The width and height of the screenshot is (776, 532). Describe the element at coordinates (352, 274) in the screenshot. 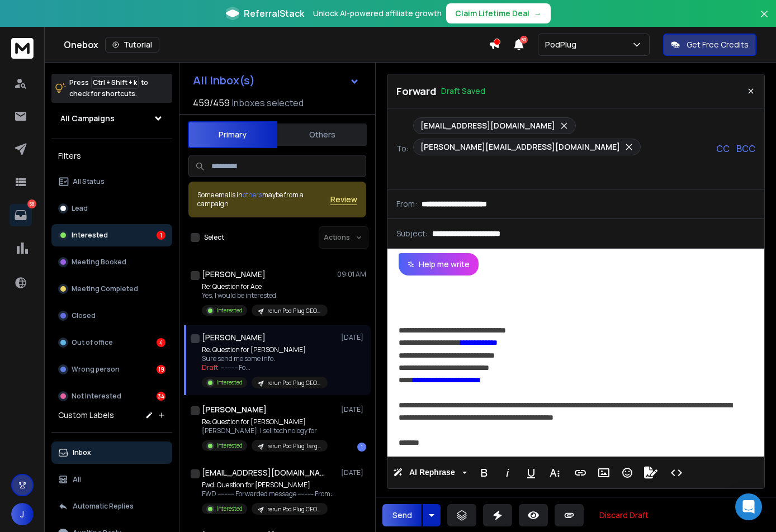

I see `p: 09:01 AM` at that location.